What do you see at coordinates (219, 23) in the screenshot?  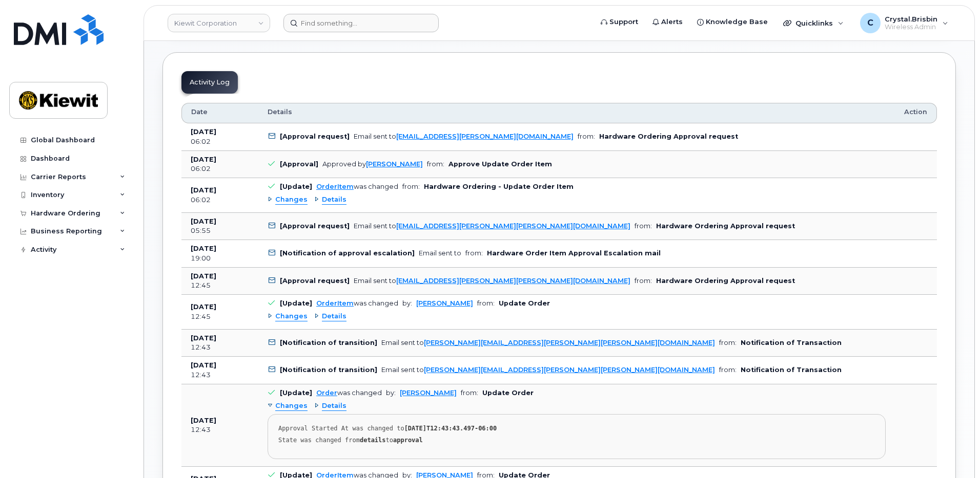 I see `a: Kiewit Corporation` at bounding box center [219, 23].